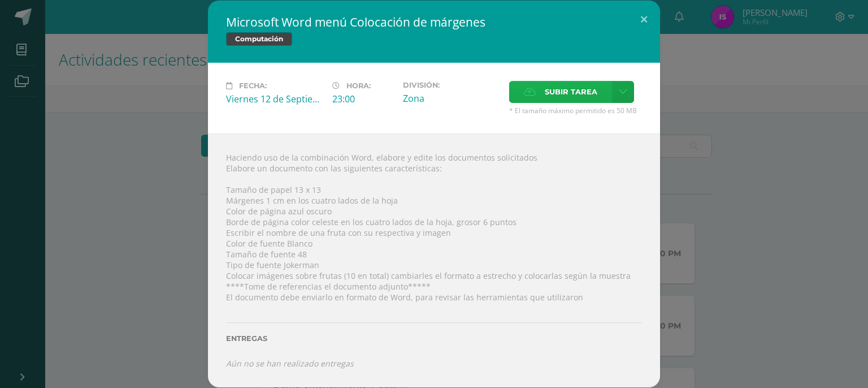 This screenshot has width=868, height=388. I want to click on button: Close (Esc), so click(643, 20).